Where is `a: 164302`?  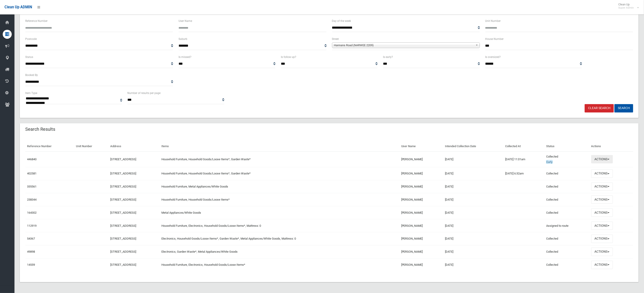 a: 164302 is located at coordinates (32, 213).